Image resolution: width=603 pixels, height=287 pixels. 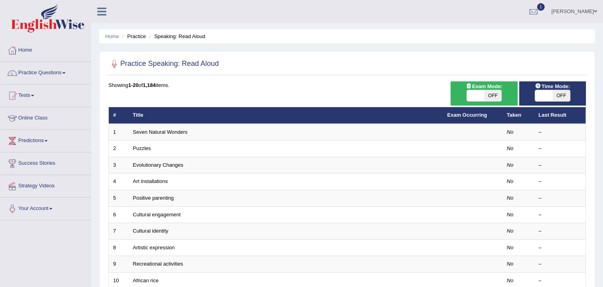 What do you see at coordinates (553, 86) in the screenshot?
I see `span: Time Mode:` at bounding box center [553, 86].